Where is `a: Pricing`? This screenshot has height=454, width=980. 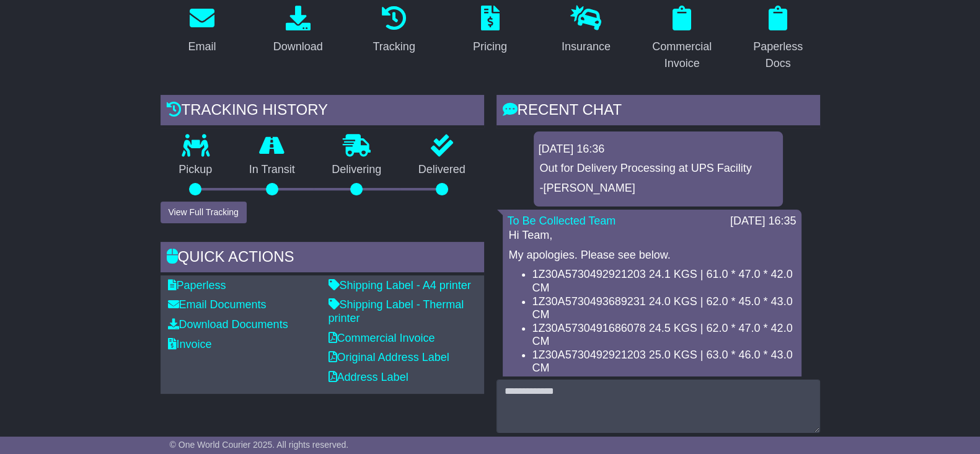
a: Pricing is located at coordinates (490, 31).